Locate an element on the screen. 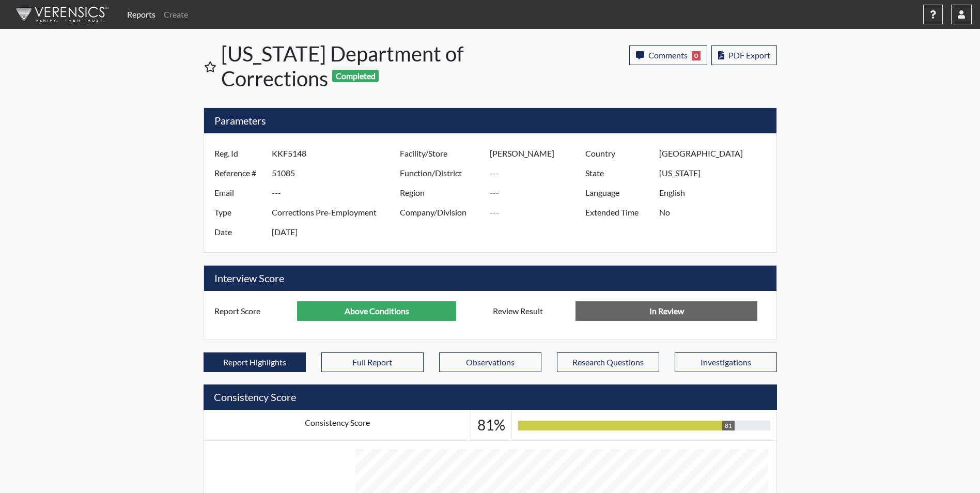 Image resolution: width=980 pixels, height=493 pixels. label: Facility/Store is located at coordinates (441, 154).